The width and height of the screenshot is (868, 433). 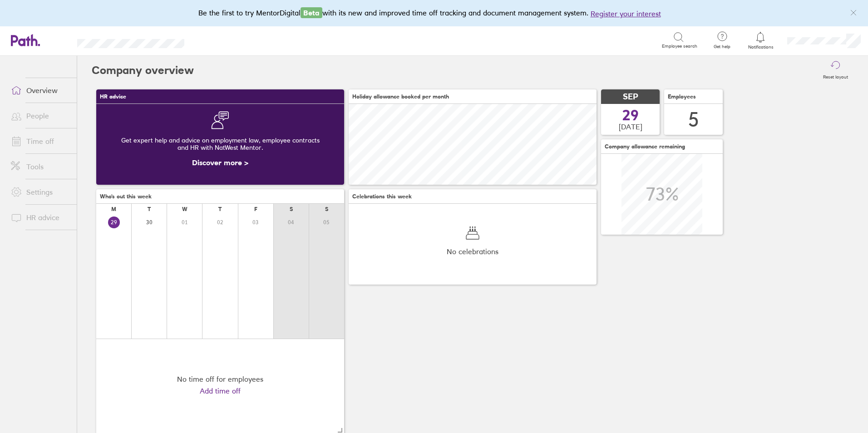 What do you see at coordinates (40, 116) in the screenshot?
I see `a: People` at bounding box center [40, 116].